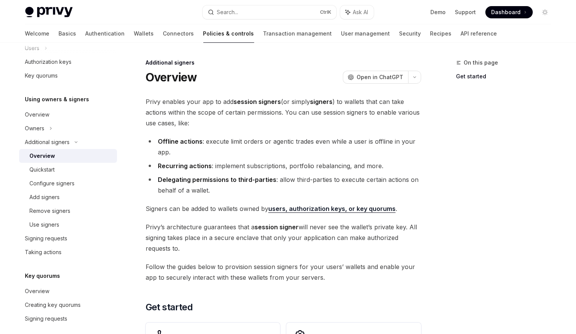  I want to click on div: Quickstart, so click(42, 170).